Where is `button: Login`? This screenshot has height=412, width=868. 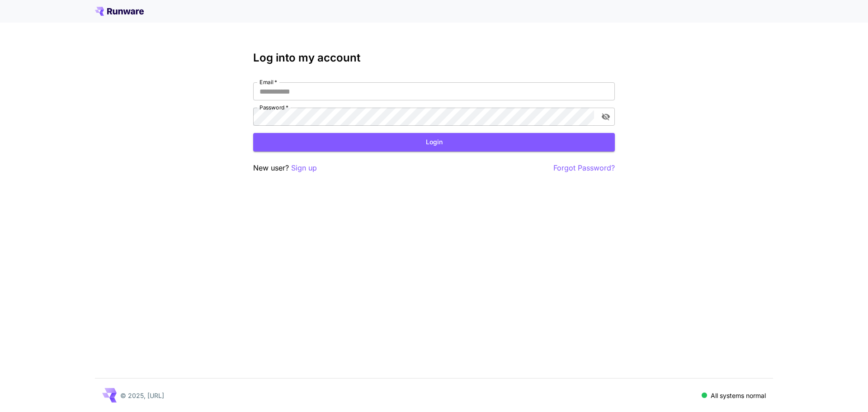 button: Login is located at coordinates (434, 142).